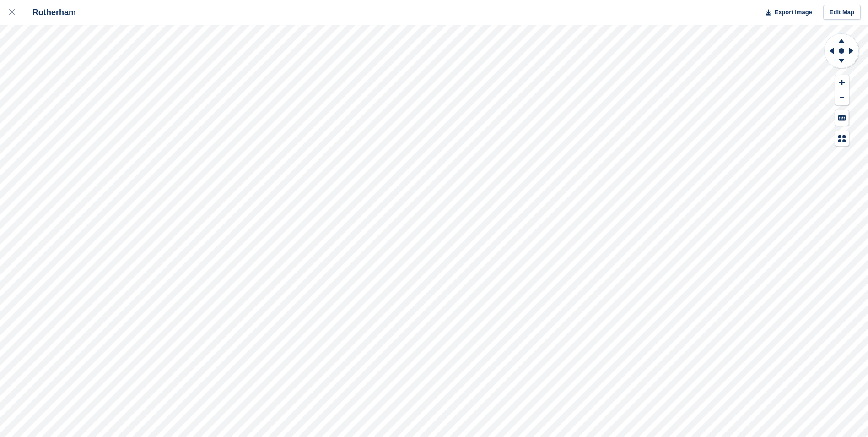 This screenshot has width=868, height=437. Describe the element at coordinates (842, 98) in the screenshot. I see `button: Zoom Out` at that location.